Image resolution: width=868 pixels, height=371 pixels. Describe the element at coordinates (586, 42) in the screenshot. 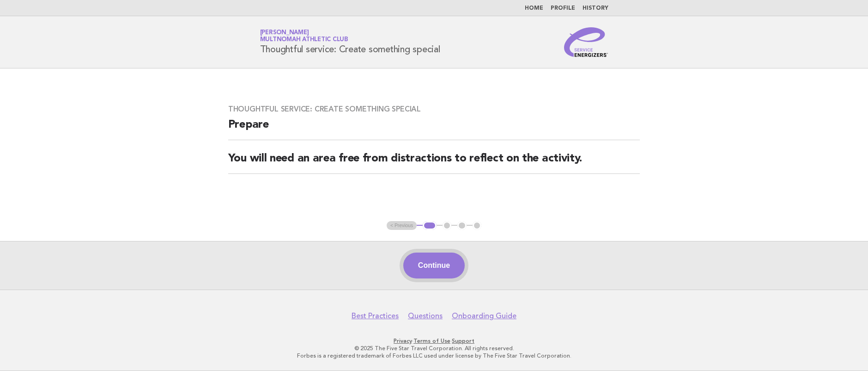

I see `img: Service Energizers` at that location.